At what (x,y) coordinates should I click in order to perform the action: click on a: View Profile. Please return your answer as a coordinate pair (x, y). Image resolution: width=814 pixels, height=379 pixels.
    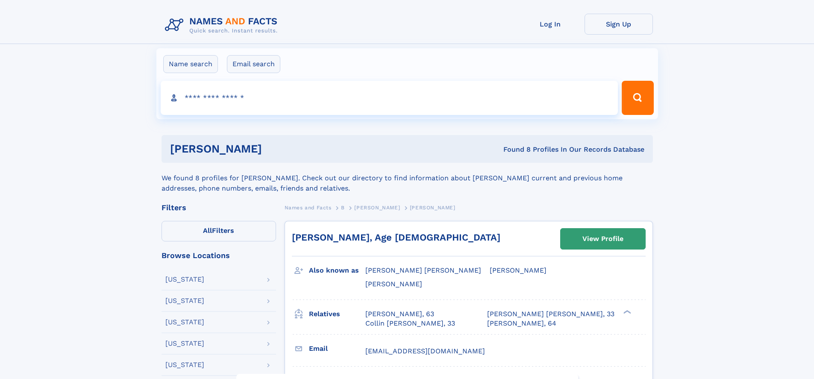
    Looking at the image, I should click on (603, 239).